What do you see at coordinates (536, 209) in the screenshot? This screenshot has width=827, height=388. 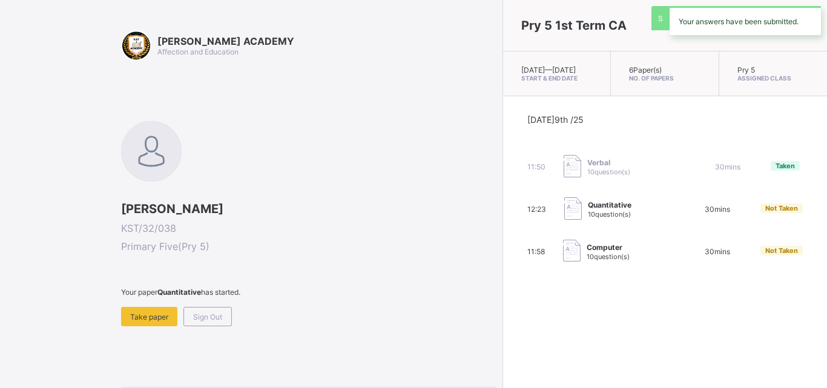 I see `span: 12:23` at bounding box center [536, 209].